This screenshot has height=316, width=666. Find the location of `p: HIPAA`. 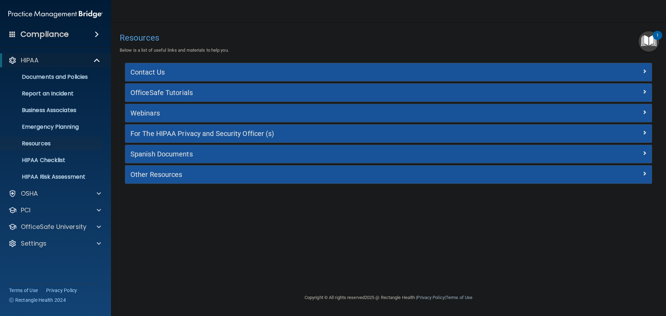

p: HIPAA is located at coordinates (30, 60).